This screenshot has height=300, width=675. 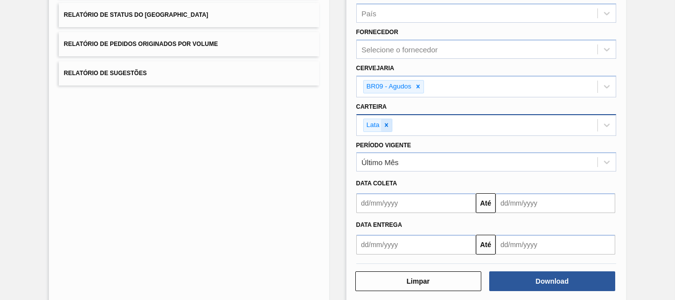 What do you see at coordinates (380, 162) in the screenshot?
I see `div: Último Mês` at bounding box center [380, 162].